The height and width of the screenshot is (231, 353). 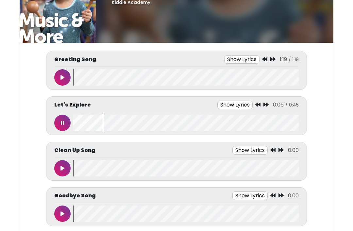 I want to click on p: Goodbye Song, so click(x=75, y=196).